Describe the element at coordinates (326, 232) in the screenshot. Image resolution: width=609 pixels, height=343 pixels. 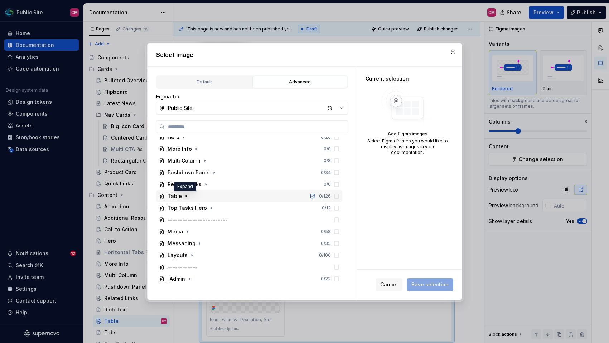
I see `div: 0 / 58` at that location.